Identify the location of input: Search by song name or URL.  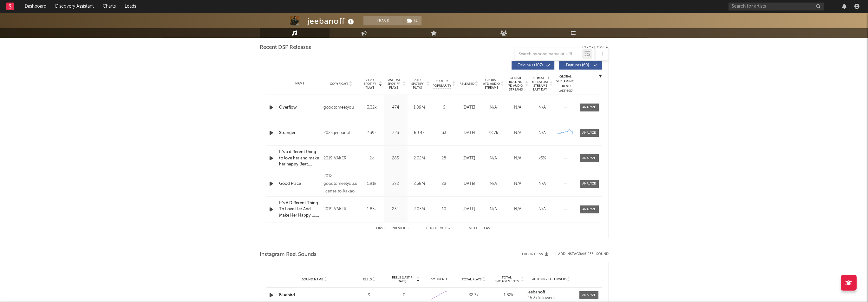
(549, 54).